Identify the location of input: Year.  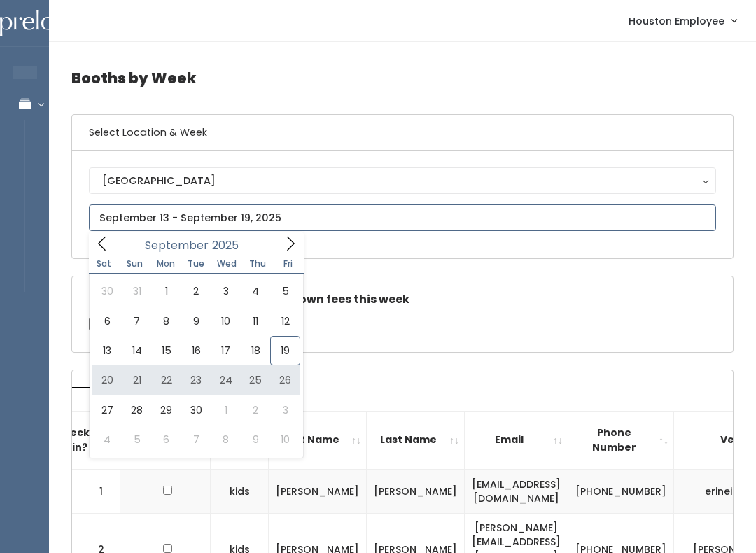
(229, 245).